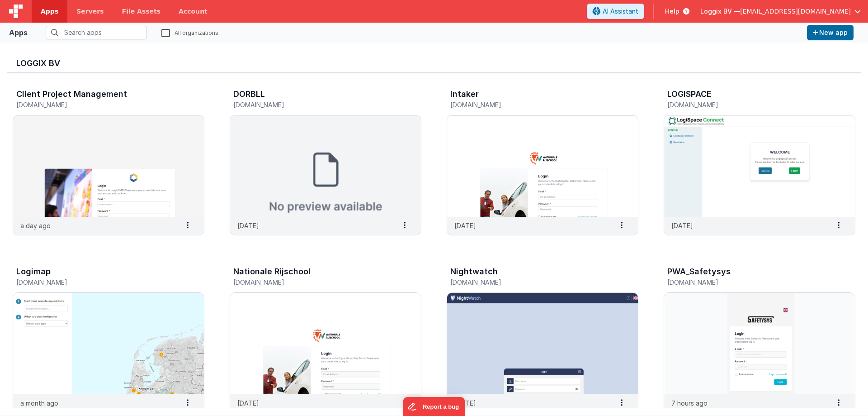  I want to click on h3: Nightwatch, so click(474, 271).